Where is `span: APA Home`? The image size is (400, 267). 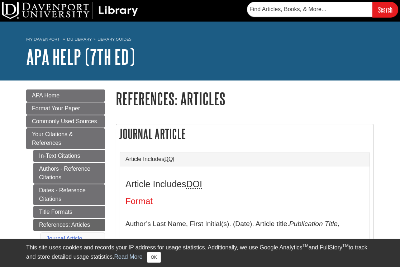
span: APA Home is located at coordinates (46, 95).